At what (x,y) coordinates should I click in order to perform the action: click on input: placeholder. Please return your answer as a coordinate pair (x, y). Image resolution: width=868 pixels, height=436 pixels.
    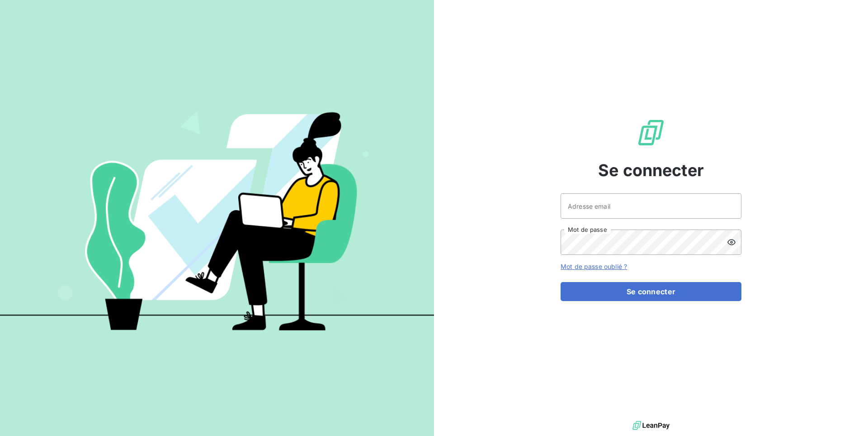
    Looking at the image, I should click on (651, 206).